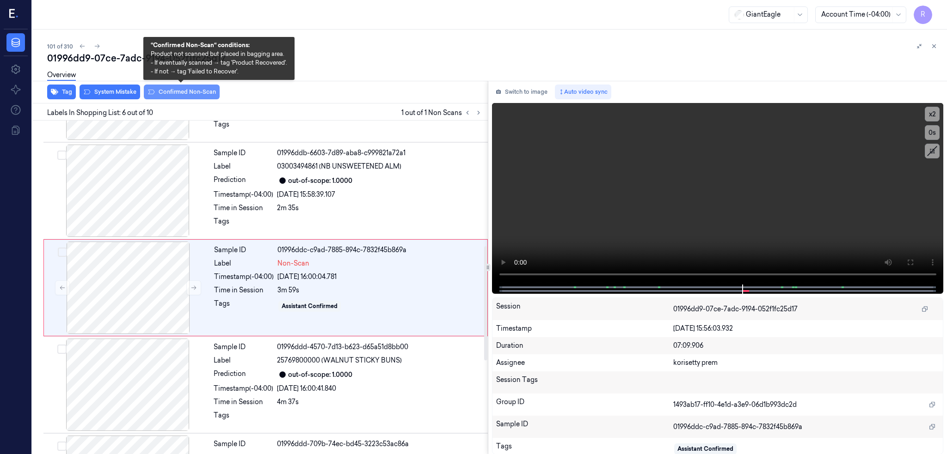 Image resolution: width=947 pixels, height=454 pixels. Describe the element at coordinates (380, 250) in the screenshot. I see `div: 01996ddc-c9ad-7885-894c-7832f45b869a` at that location.